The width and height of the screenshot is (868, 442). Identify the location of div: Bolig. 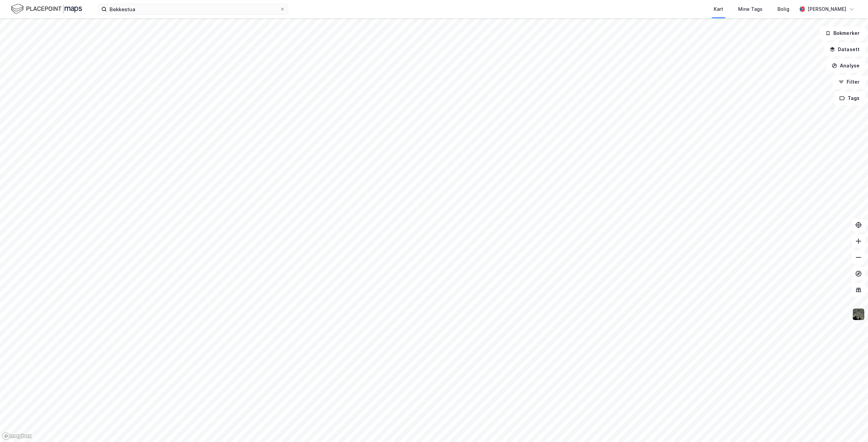
(783, 9).